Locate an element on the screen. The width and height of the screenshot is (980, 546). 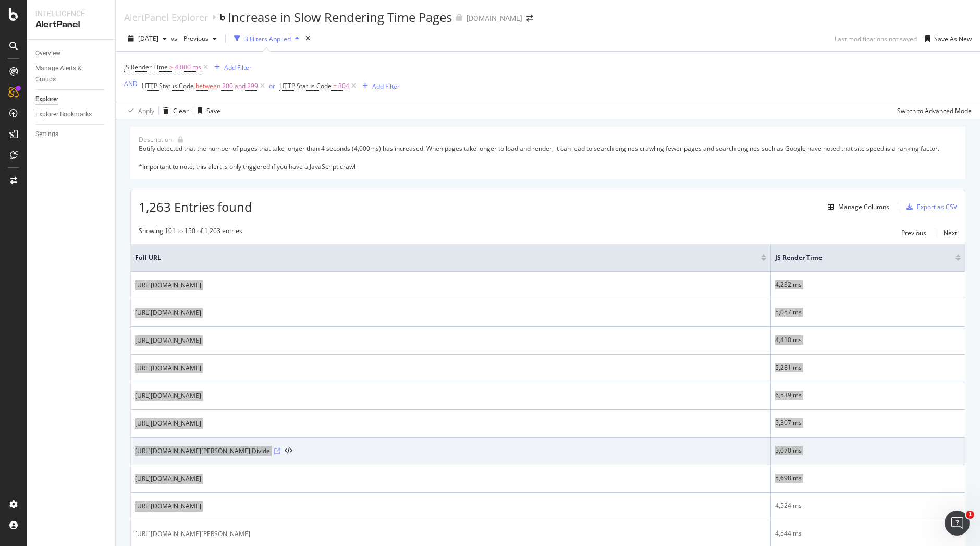
div: 4,544 ms is located at coordinates (867, 534).